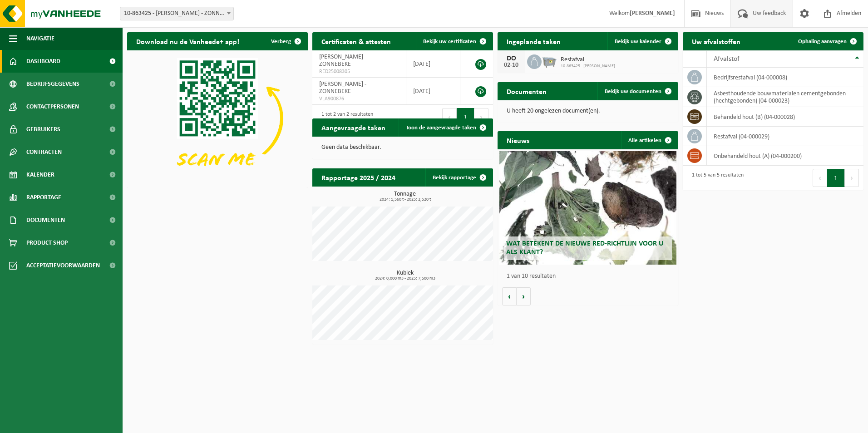 The image size is (868, 433). Describe the element at coordinates (285, 41) in the screenshot. I see `button: Verberg` at that location.